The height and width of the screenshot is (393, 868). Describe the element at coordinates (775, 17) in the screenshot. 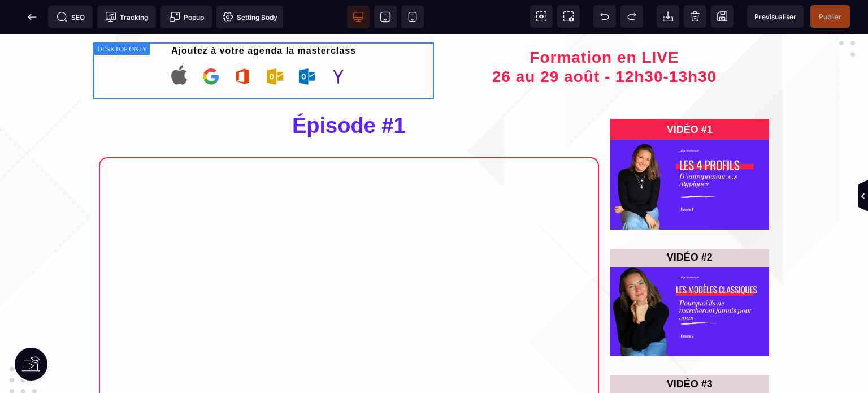

I see `span: Preview` at that location.